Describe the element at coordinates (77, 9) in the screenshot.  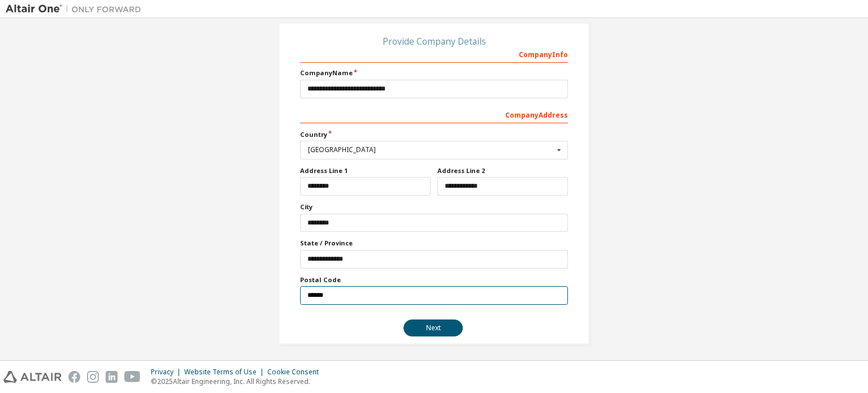
I see `img: Altair One` at that location.